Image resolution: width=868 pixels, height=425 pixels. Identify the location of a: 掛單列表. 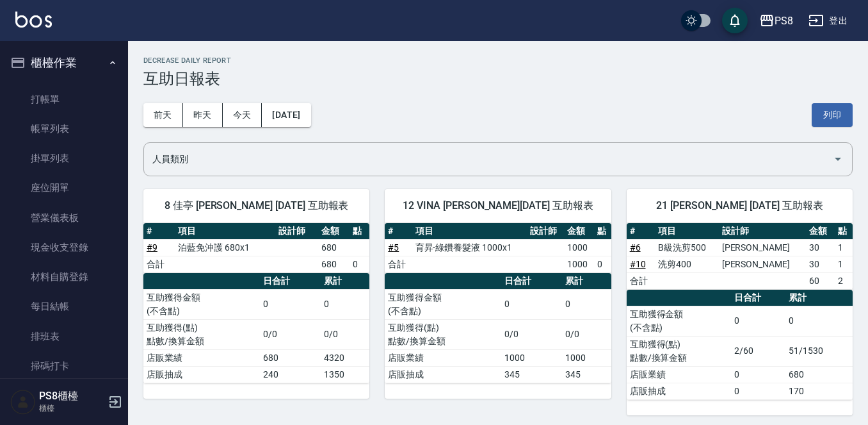
(64, 158).